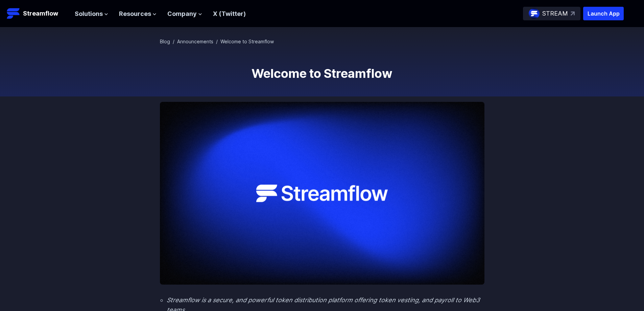 The image size is (644, 311). I want to click on h1: Welcome to Streamflow, so click(322, 74).